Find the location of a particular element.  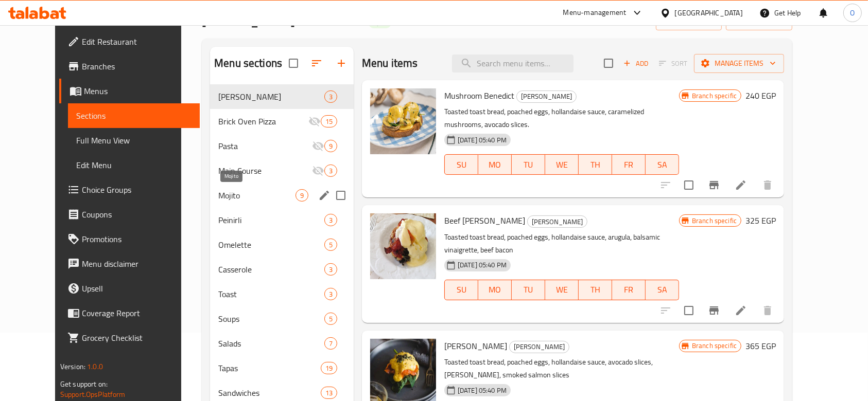

span: Sandwiches is located at coordinates (269, 393).